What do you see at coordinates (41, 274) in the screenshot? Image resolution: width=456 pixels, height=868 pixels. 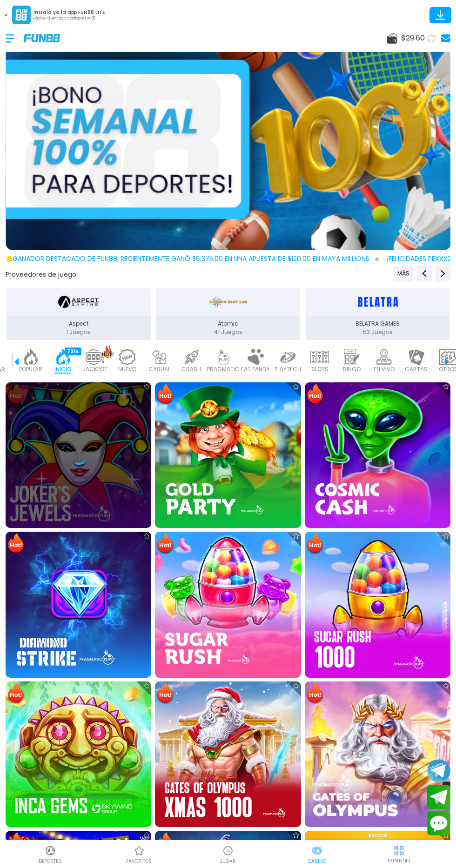 I see `button: Proveedores de juego` at bounding box center [41, 274].